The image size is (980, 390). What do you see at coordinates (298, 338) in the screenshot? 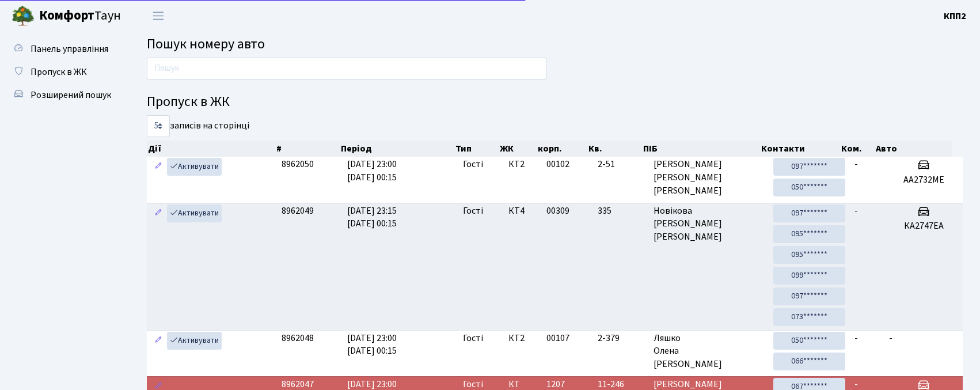
I see `span: 8962048` at bounding box center [298, 338].